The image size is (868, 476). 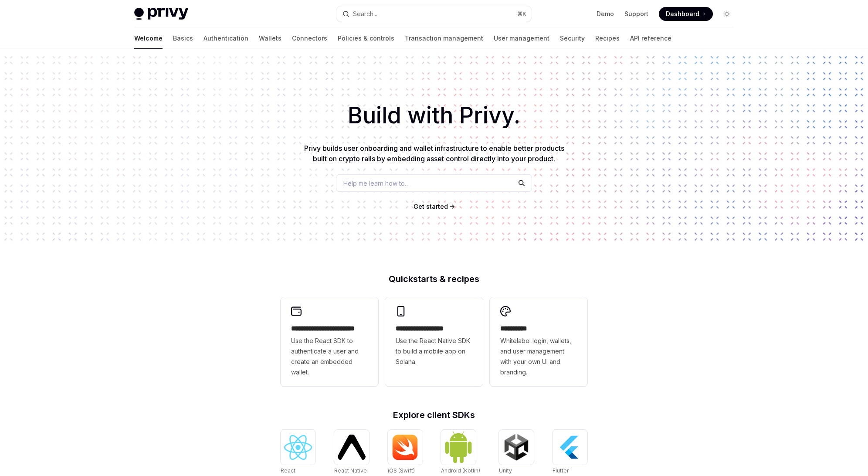 What do you see at coordinates (461, 470) in the screenshot?
I see `span: Android (Kotlin)` at bounding box center [461, 470].